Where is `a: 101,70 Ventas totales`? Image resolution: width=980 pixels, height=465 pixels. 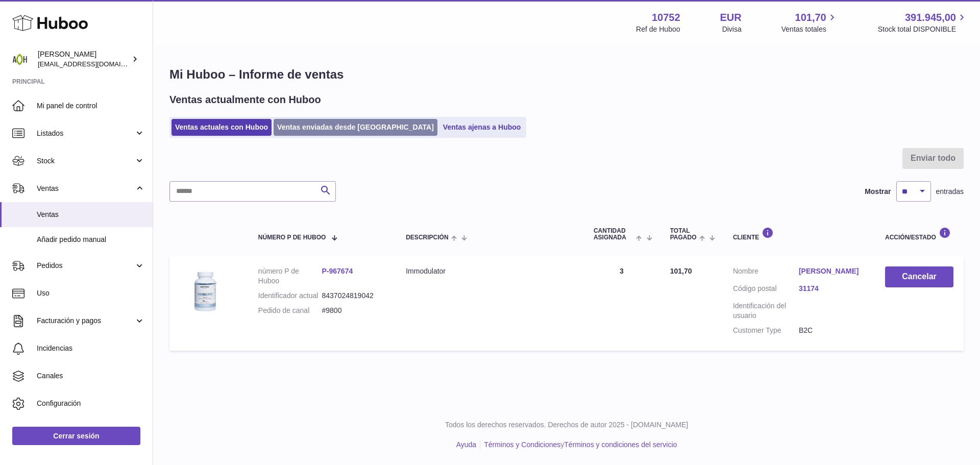
a: 101,70 Ventas totales is located at coordinates (809, 22).